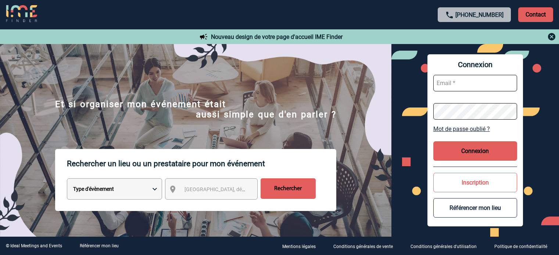 The width and height of the screenshot is (559, 255). Describe the element at coordinates (475, 83) in the screenshot. I see `input: Email *` at that location.